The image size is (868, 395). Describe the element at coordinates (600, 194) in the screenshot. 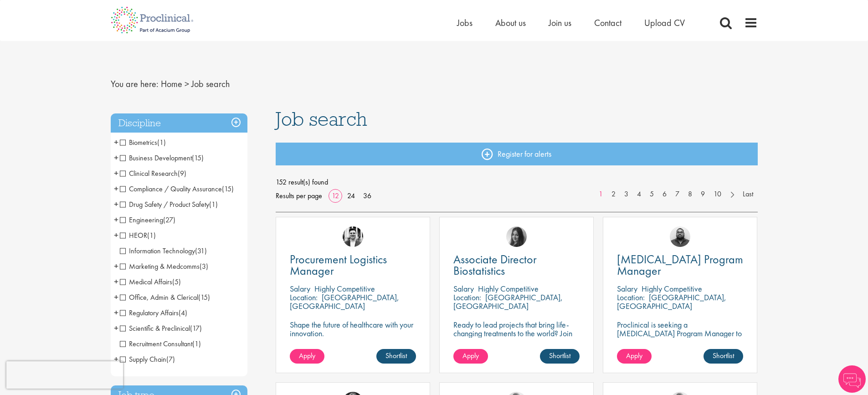

I see `a: 1` at that location.